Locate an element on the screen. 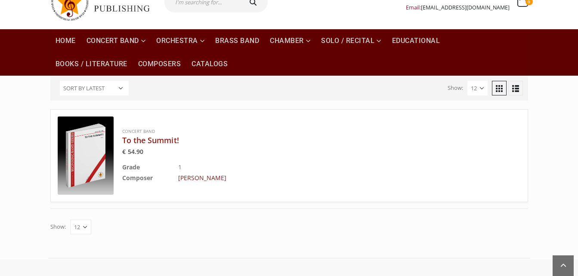 The height and width of the screenshot is (276, 578). a: Grid View is located at coordinates (499, 88).